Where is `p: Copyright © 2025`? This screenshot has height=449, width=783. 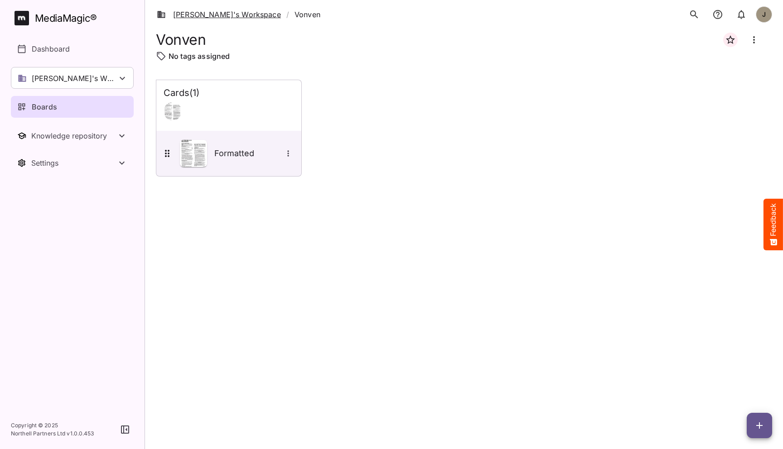 p: Copyright © 2025 is located at coordinates (53, 426).